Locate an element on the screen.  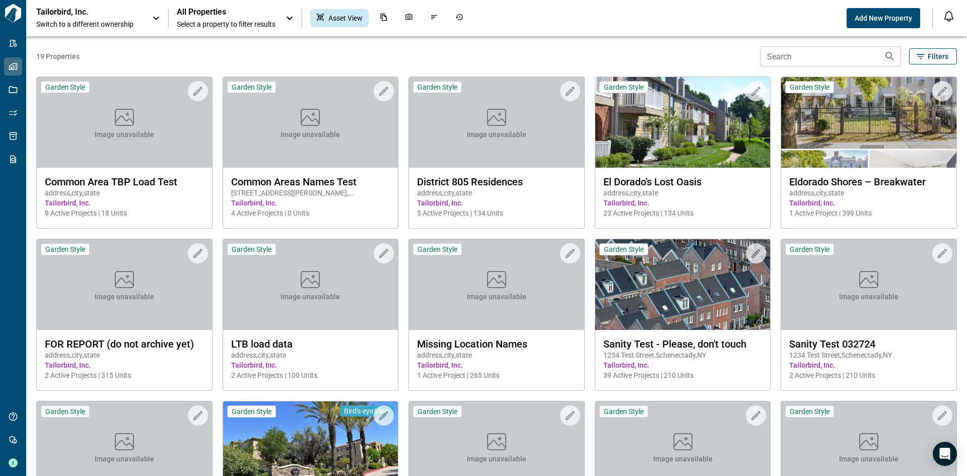
span: Switch to a different ownership is located at coordinates (89, 24).